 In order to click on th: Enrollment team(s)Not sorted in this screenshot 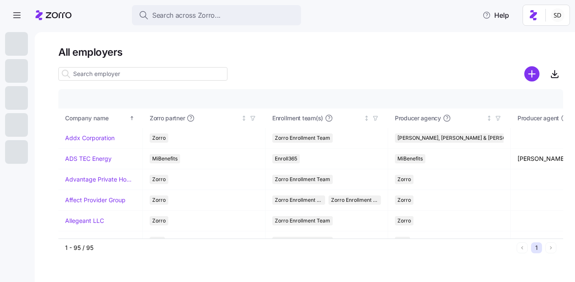, I will do `click(327, 118)`.